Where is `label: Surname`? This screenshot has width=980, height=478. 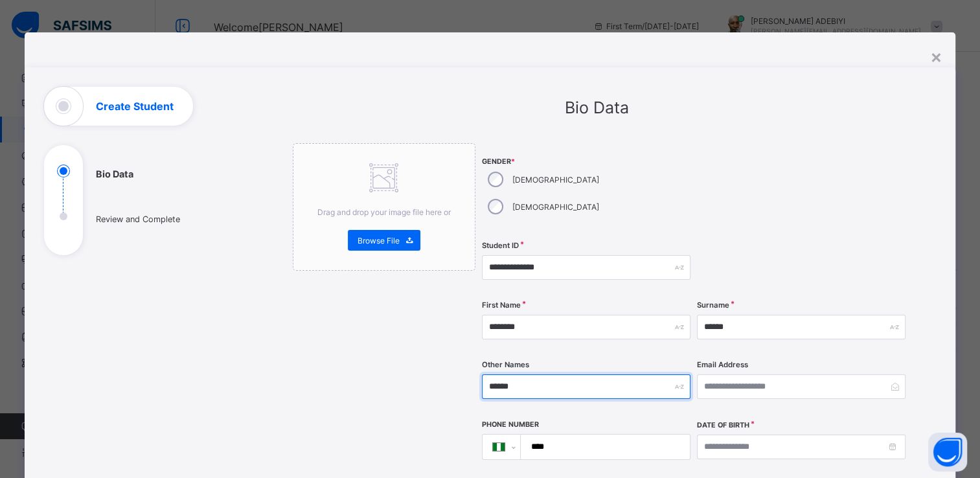
label: Surname is located at coordinates (713, 305).